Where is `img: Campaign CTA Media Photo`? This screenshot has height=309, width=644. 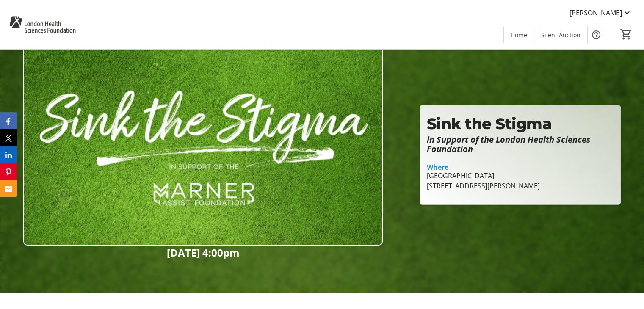 img: Campaign CTA Media Photo is located at coordinates (203, 144).